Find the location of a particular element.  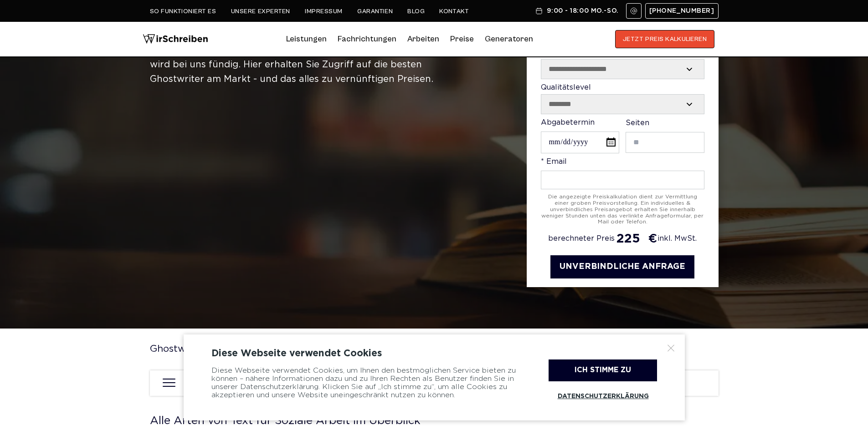

span: 225 is located at coordinates (628, 239).